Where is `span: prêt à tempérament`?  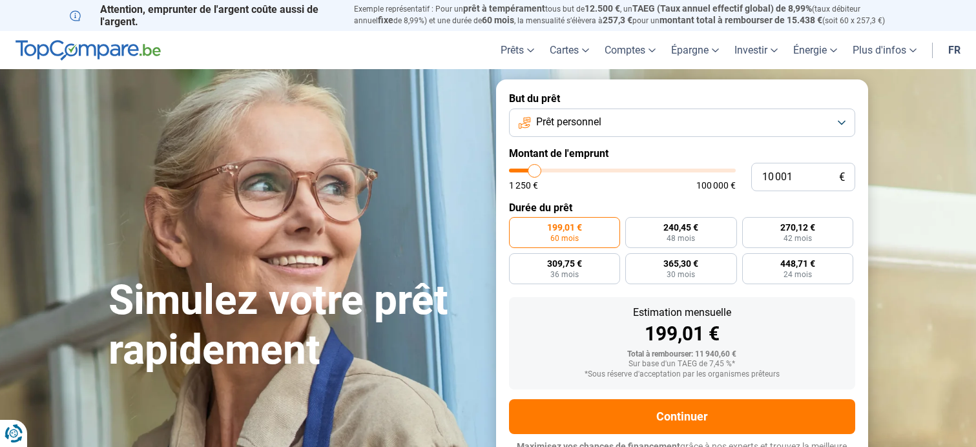 span: prêt à tempérament is located at coordinates (504, 8).